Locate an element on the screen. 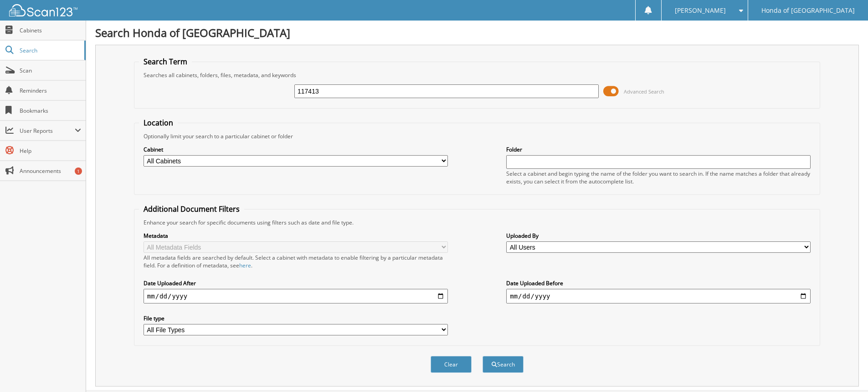  button: Search is located at coordinates (503, 364).